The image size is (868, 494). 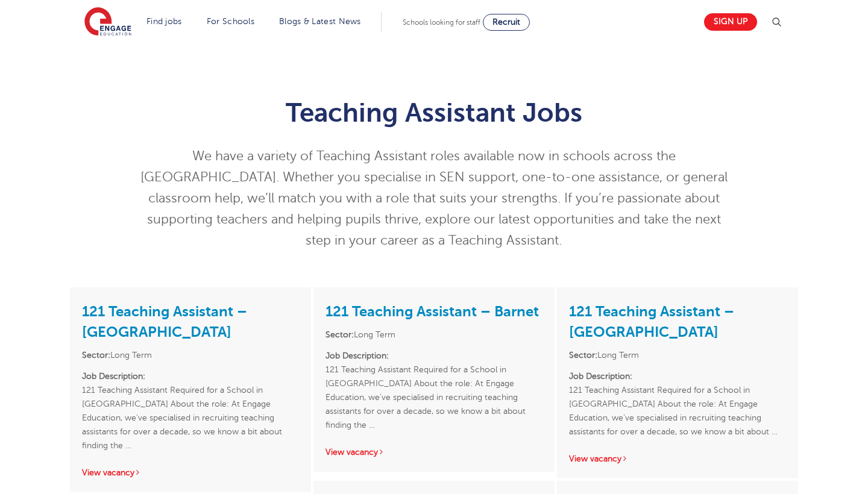 I want to click on a: Sign up, so click(x=730, y=22).